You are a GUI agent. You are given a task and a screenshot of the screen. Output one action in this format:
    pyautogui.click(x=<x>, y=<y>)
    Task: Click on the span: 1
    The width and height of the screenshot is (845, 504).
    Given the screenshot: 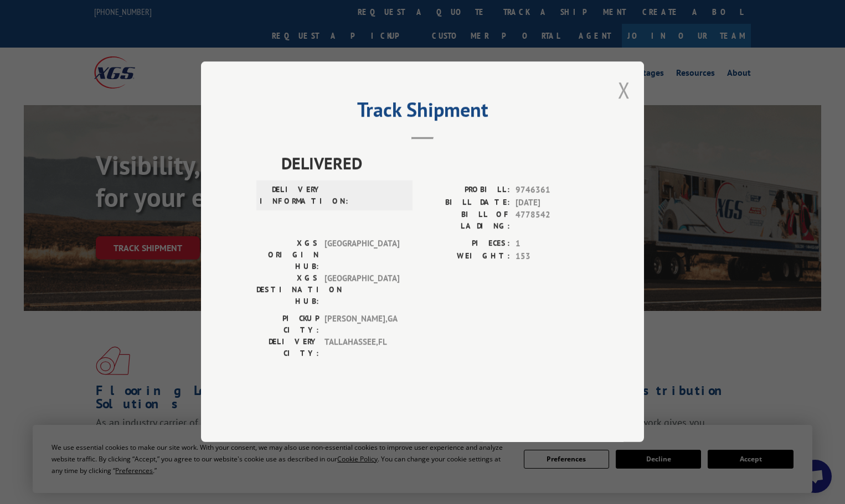 What is the action you would take?
    pyautogui.click(x=553, y=244)
    